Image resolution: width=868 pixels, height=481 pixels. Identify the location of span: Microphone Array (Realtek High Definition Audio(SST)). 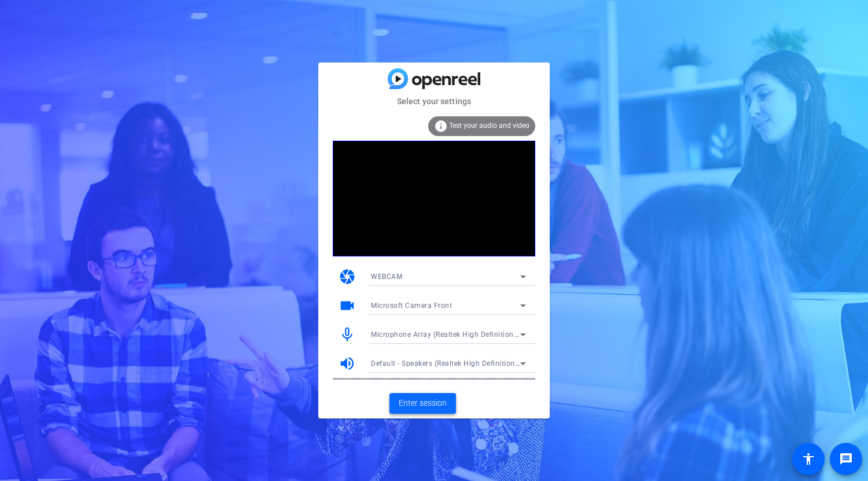
(463, 334).